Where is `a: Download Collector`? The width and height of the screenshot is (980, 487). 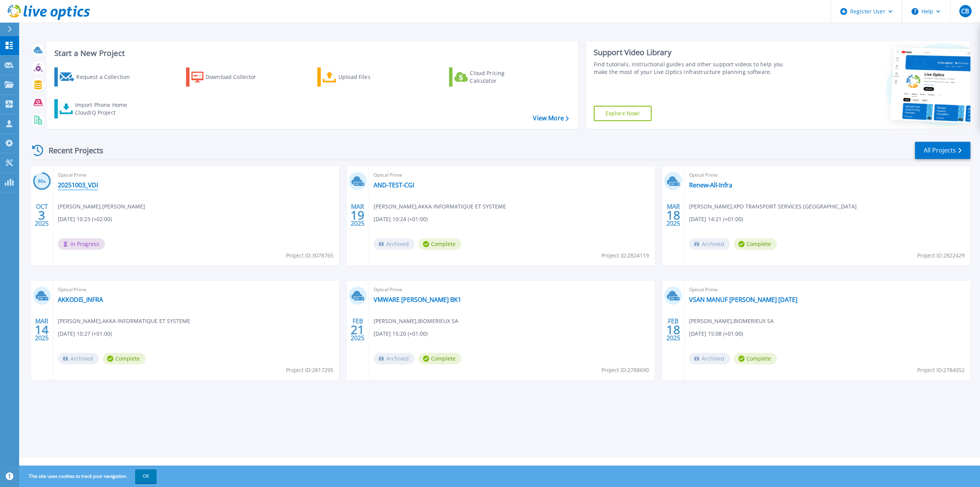 a: Download Collector is located at coordinates (228, 77).